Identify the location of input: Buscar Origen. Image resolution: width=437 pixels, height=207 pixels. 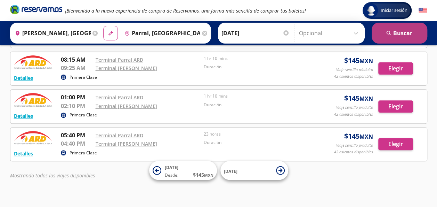
(51, 33).